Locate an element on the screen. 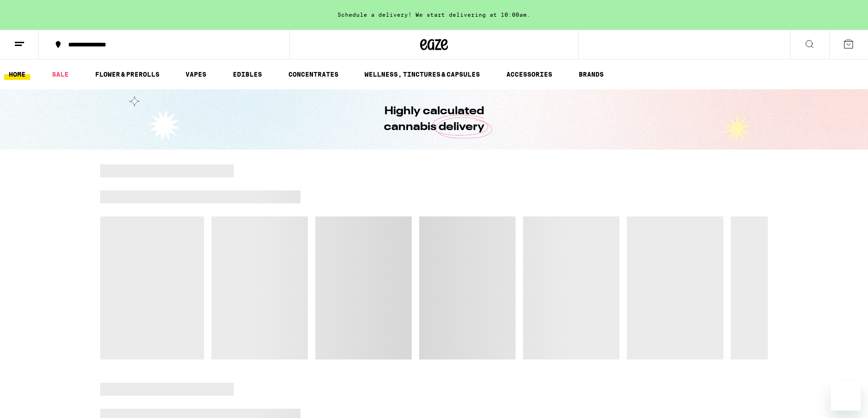  a: VAPES is located at coordinates (196, 74).